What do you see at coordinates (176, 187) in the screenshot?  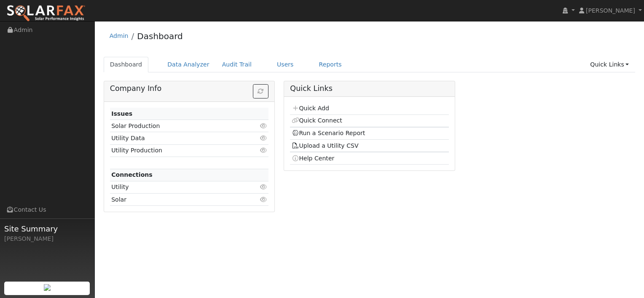 I see `td: Utility` at bounding box center [176, 187].